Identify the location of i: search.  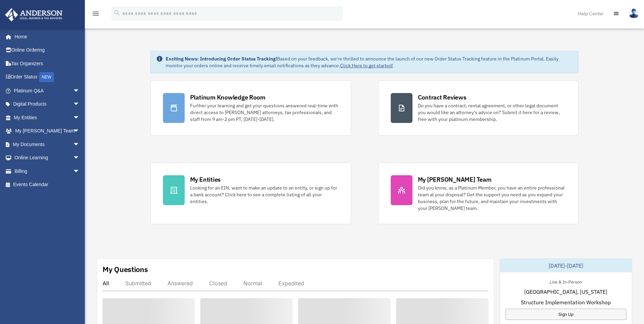
(117, 13).